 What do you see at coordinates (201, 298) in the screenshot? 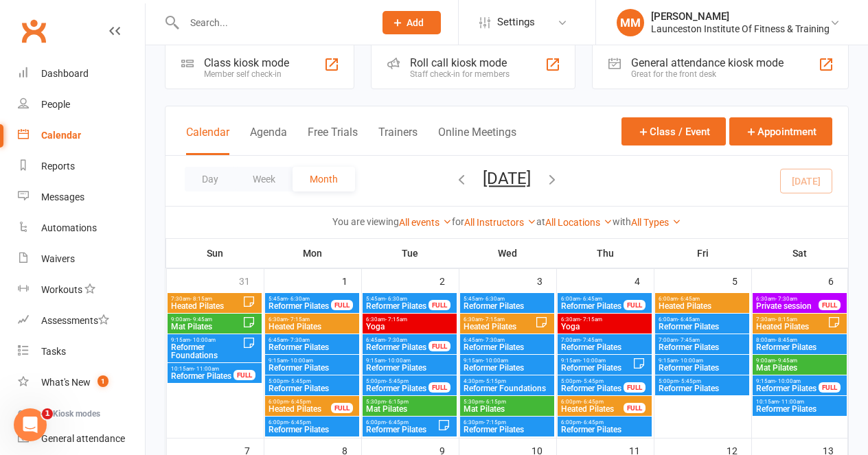
I see `span: - 8:15am` at bounding box center [201, 298].